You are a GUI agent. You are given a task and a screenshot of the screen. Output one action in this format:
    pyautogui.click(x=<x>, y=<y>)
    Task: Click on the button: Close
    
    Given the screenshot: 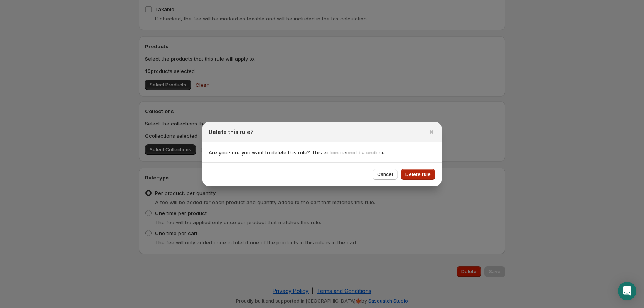 What is the action you would take?
    pyautogui.click(x=431, y=132)
    